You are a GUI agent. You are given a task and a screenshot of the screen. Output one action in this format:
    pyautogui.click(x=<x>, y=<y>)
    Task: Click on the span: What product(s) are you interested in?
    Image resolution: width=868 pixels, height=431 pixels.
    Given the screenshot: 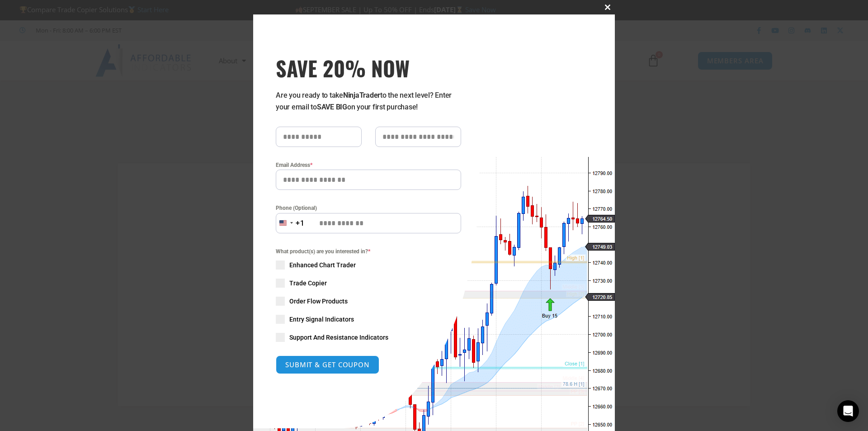 What is the action you would take?
    pyautogui.click(x=369, y=251)
    